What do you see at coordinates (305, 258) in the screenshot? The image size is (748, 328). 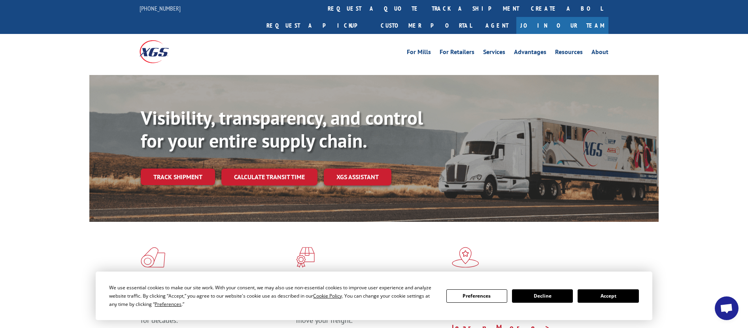 I see `img: xgs-icon-focused-on-flooring-red` at bounding box center [305, 258].